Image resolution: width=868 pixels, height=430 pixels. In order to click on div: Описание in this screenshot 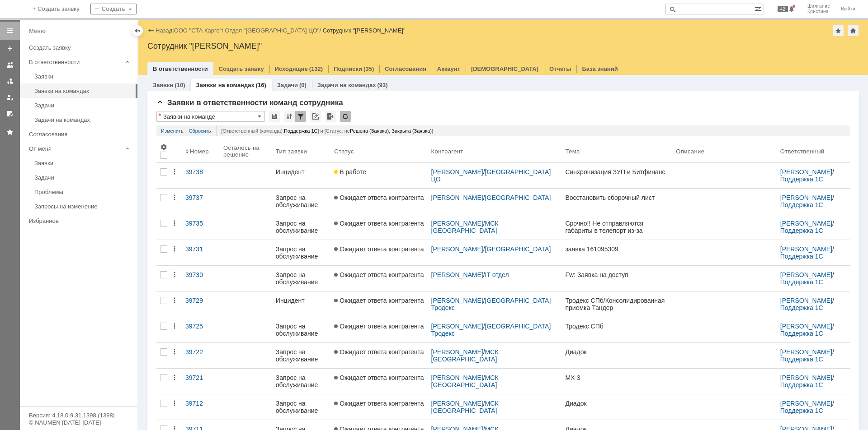, I will do `click(690, 151)`.